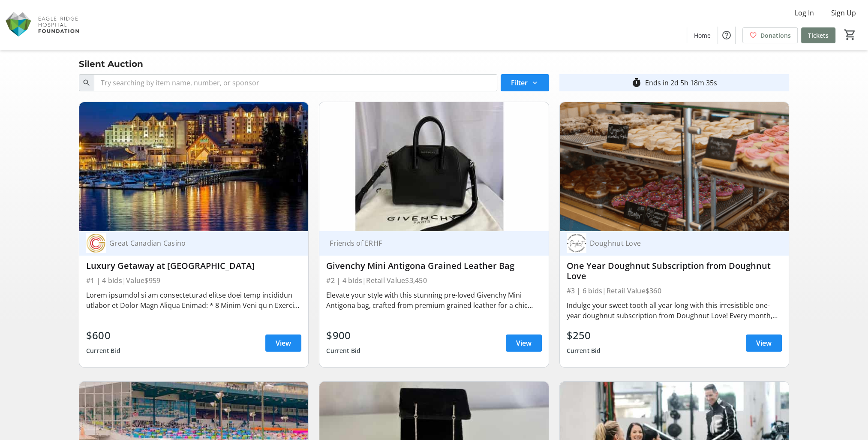  What do you see at coordinates (199, 242) in the screenshot?
I see `div: Great Canadian Casino` at bounding box center [199, 242].